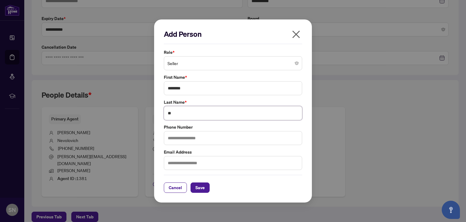 This screenshot has height=222, width=466. I want to click on span: Cancel, so click(176, 187).